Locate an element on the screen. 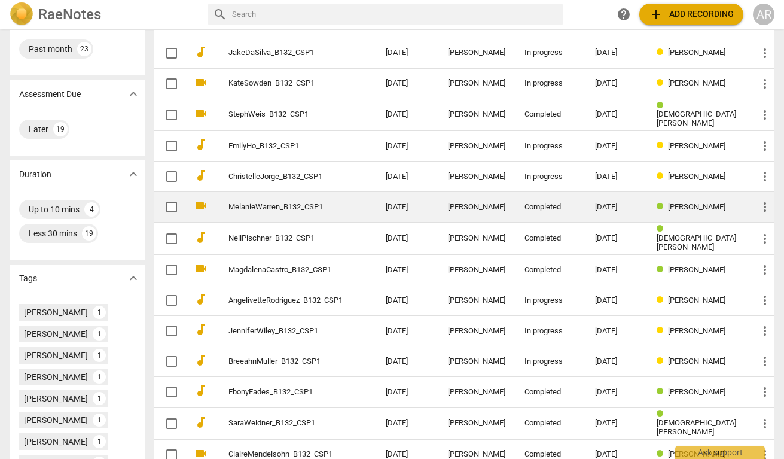 The width and height of the screenshot is (784, 459). div: Up to 10 mins is located at coordinates (54, 209).